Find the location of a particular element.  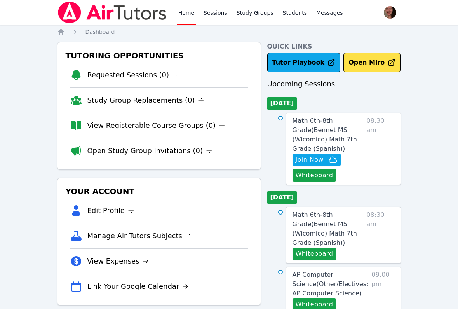

h4: Quick Links is located at coordinates (334, 47).